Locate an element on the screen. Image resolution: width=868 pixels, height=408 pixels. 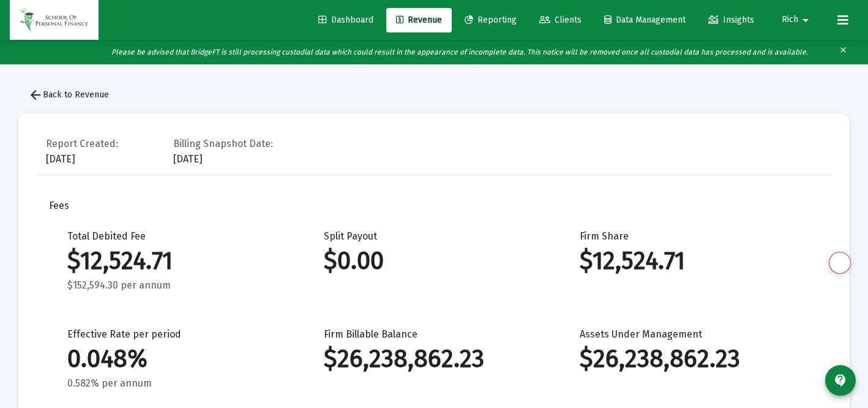
div: Total Debited Fee is located at coordinates (177, 261).